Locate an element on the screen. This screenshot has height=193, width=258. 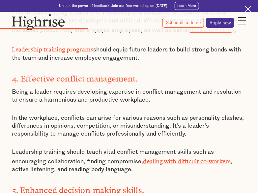
a: Apply now is located at coordinates (220, 23).